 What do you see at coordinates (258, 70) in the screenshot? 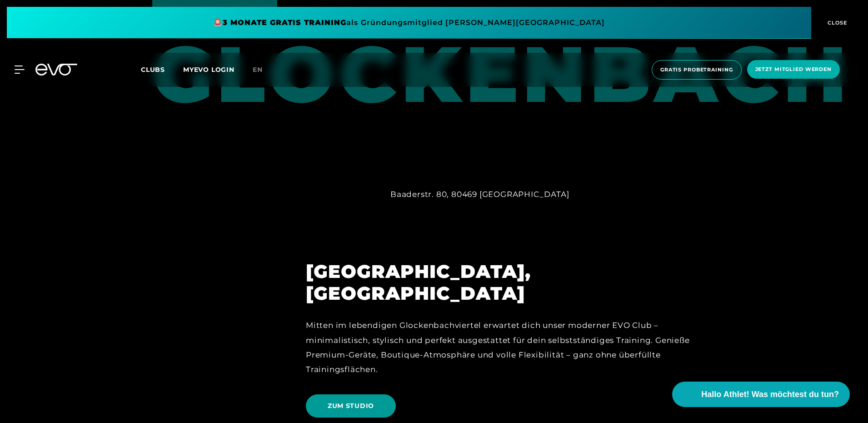
I see `span: en` at bounding box center [258, 70].